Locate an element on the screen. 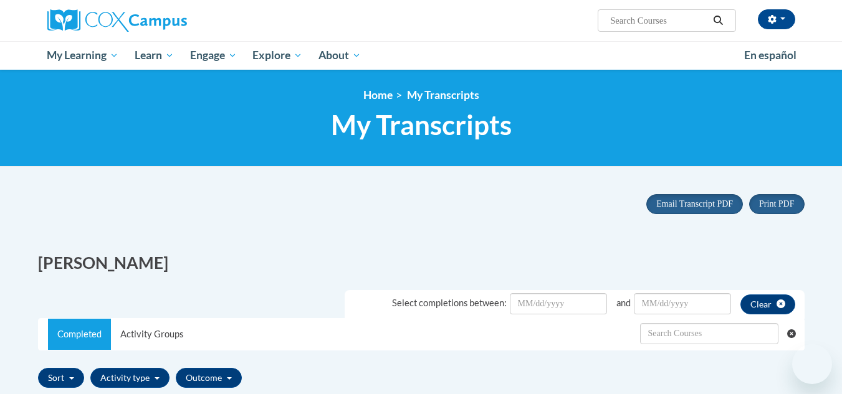 This screenshot has width=842, height=394. a: Learn is located at coordinates (154, 55).